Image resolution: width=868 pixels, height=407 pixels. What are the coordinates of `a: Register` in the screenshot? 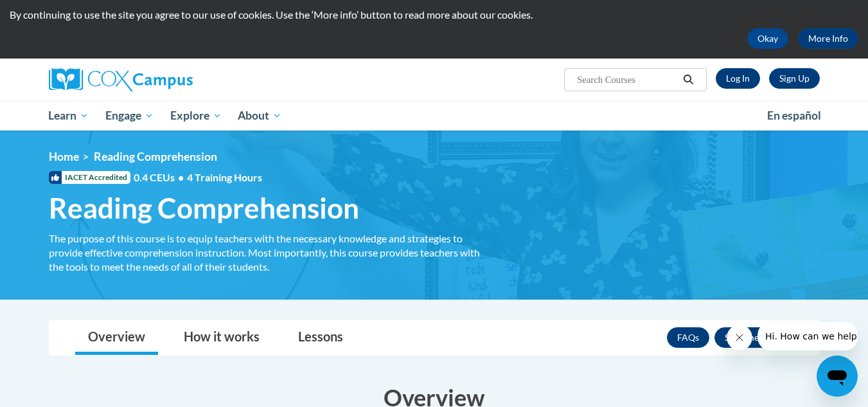 It's located at (794, 78).